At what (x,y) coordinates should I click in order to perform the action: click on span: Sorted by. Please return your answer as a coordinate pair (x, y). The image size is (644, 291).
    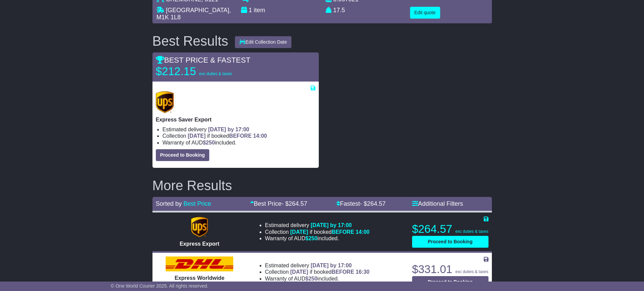
    Looking at the image, I should click on (169, 204).